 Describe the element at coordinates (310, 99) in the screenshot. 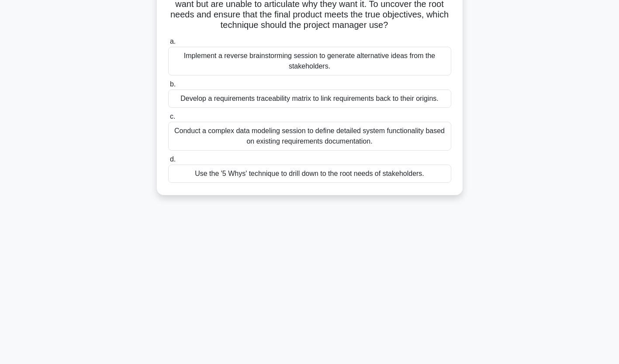

I see `div: Develop a requirements traceability matrix to link requirements back to their origins.` at that location.